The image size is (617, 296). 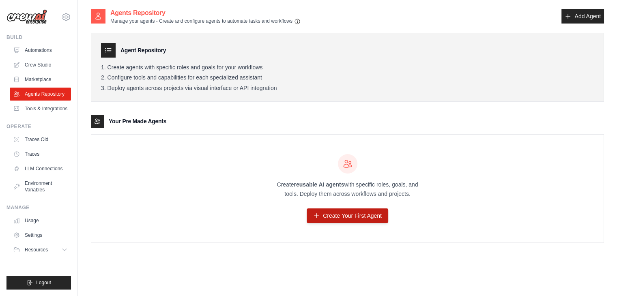 What do you see at coordinates (347, 78) in the screenshot?
I see `li: Configure tools and capabilities for each specialized assistant` at bounding box center [347, 78].